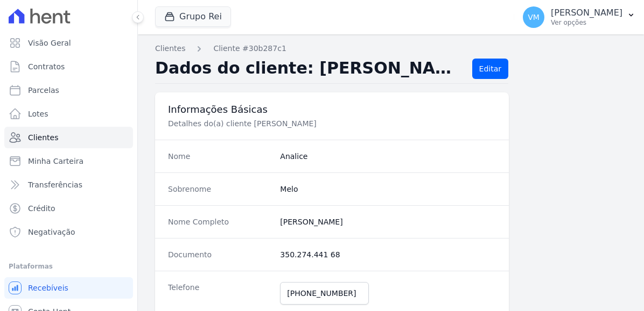  What do you see at coordinates (68, 43) in the screenshot?
I see `a: Visão Geral` at bounding box center [68, 43].